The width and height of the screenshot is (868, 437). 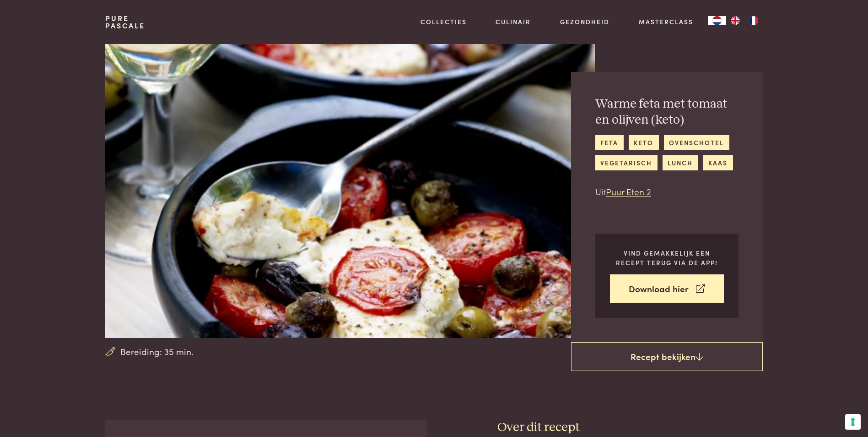 I want to click on aside: Language selected: Nederlands, so click(x=735, y=20).